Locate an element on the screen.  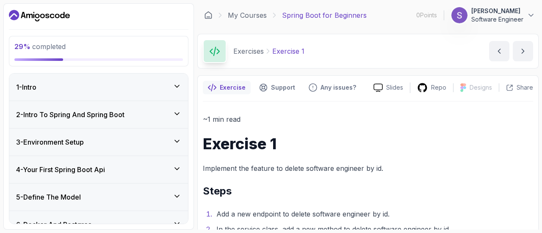
h3: 5 - Define The Model is located at coordinates (48, 197).